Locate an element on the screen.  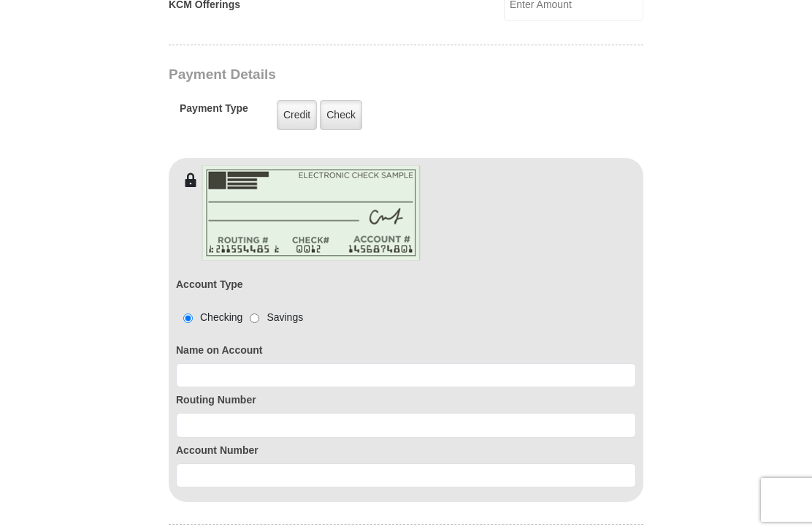
label: Routing Number is located at coordinates (406, 400).